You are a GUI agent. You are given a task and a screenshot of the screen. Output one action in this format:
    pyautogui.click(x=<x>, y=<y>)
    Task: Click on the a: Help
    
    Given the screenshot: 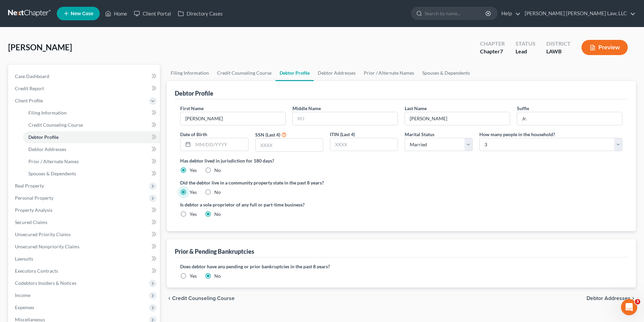 What is the action you would take?
    pyautogui.click(x=509, y=14)
    